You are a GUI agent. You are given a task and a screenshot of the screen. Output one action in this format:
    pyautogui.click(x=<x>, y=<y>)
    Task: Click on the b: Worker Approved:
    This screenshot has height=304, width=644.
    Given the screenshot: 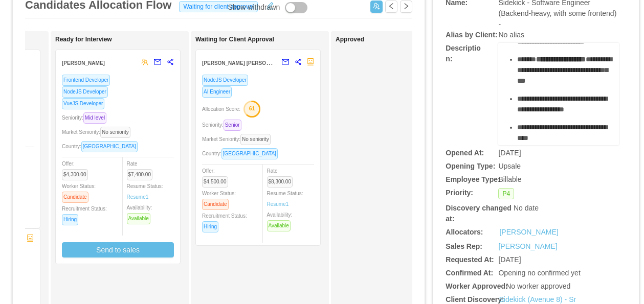 What is the action you would take?
    pyautogui.click(x=476, y=286)
    